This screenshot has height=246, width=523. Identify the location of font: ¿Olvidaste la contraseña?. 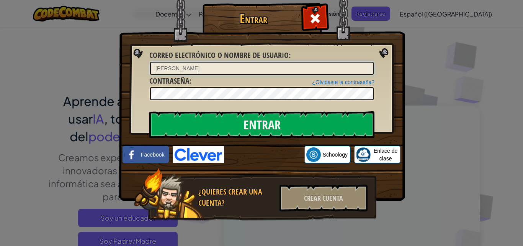
(343, 82).